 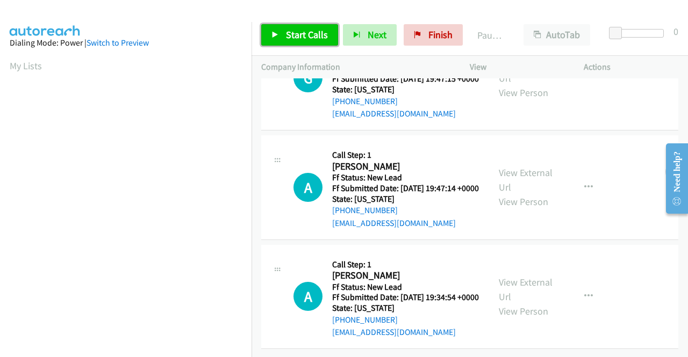 I want to click on p: Paused, so click(x=490, y=35).